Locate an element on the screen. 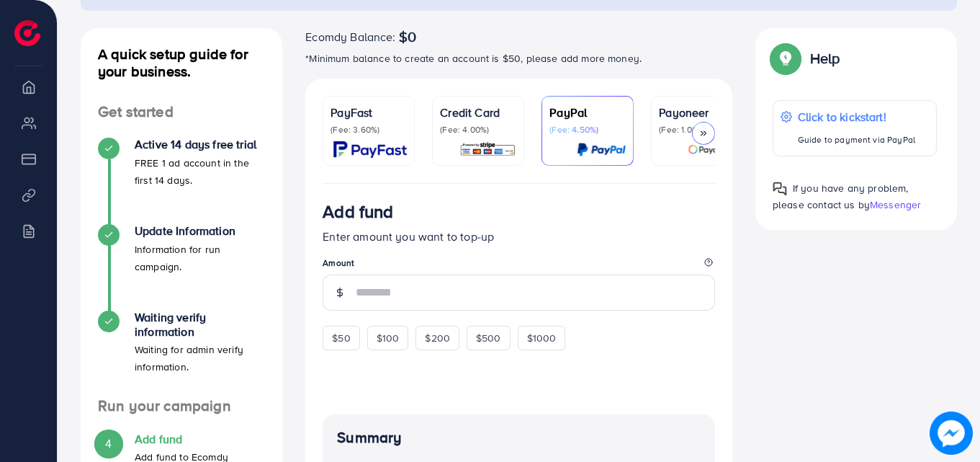 Image resolution: width=980 pixels, height=462 pixels. span: $1000 is located at coordinates (542, 338).